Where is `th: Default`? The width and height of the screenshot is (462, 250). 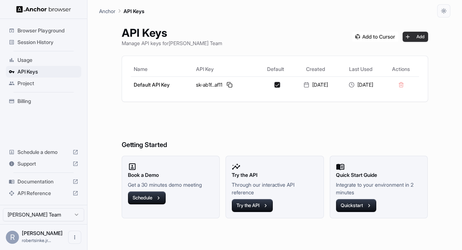
th: Default is located at coordinates (276, 69).